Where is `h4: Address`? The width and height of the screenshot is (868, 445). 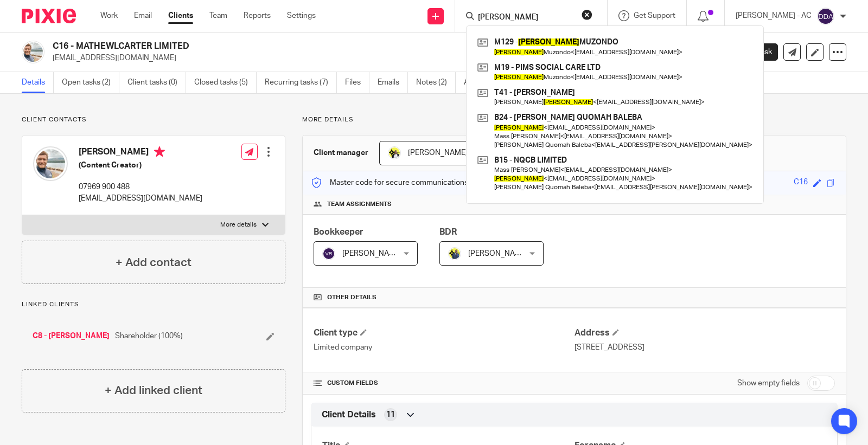 h4: Address is located at coordinates (704, 333).